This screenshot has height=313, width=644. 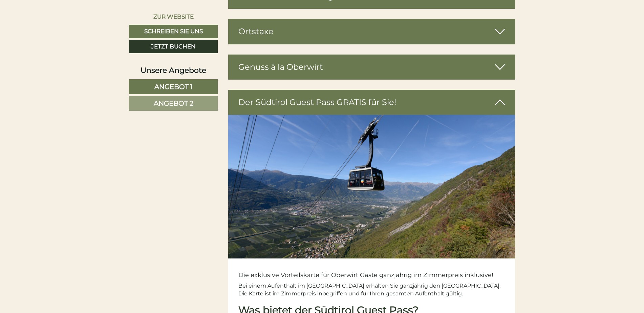 I want to click on span: Angebot 2, so click(x=173, y=103).